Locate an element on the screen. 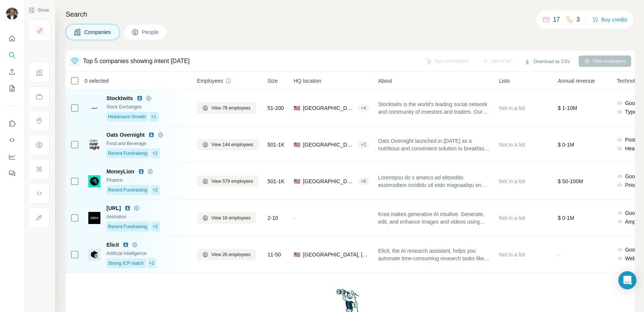 The image size is (644, 312). button: View 144 employees is located at coordinates (228, 144).